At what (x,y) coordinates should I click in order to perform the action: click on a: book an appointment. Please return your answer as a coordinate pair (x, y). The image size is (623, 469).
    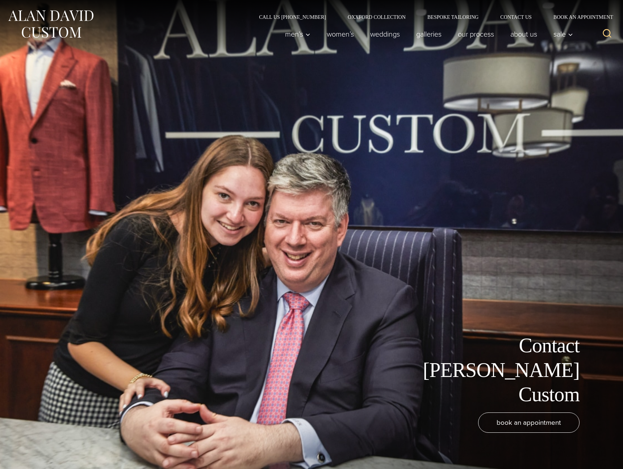
    Looking at the image, I should click on (529, 423).